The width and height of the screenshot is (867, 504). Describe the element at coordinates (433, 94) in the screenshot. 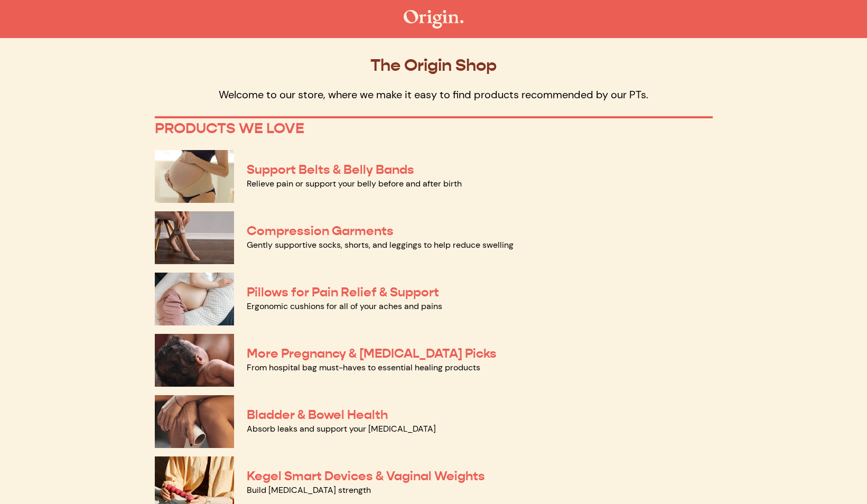

I see `p: Welcome to our store, where we make it easy to find products recommended by our PTs.` at that location.